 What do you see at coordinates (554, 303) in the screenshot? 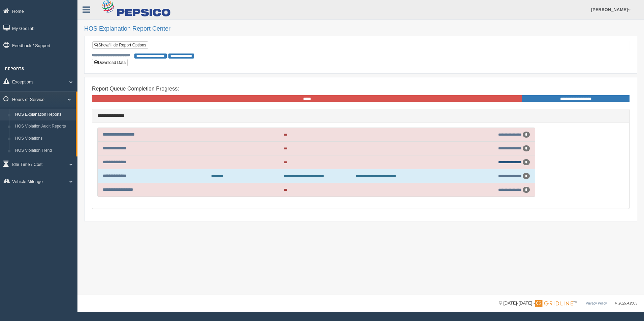
I see `img: Gridline` at bounding box center [554, 303].